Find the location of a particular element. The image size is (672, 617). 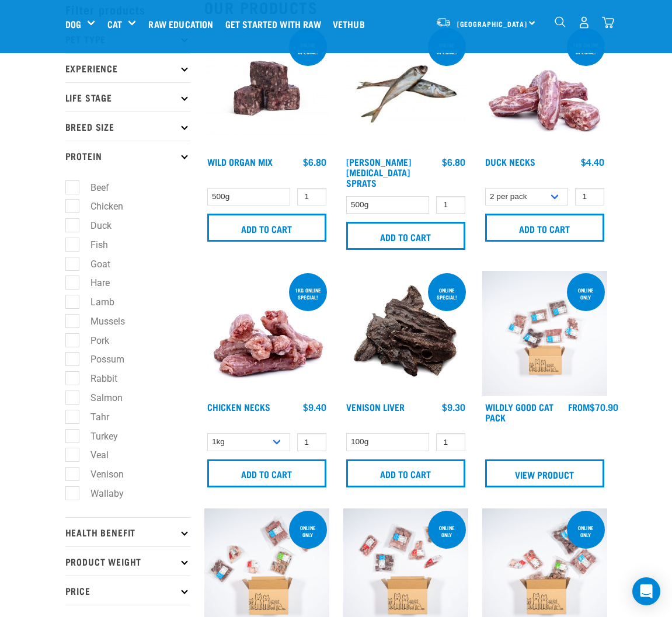

a: Chicken Necks is located at coordinates (239, 407).